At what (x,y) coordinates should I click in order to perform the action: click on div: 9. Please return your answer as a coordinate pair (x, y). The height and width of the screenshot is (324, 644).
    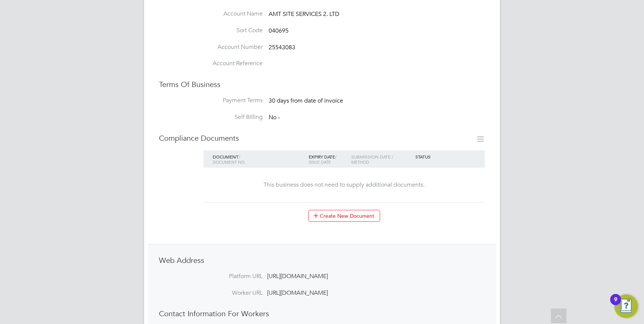
    Looking at the image, I should click on (616, 304).